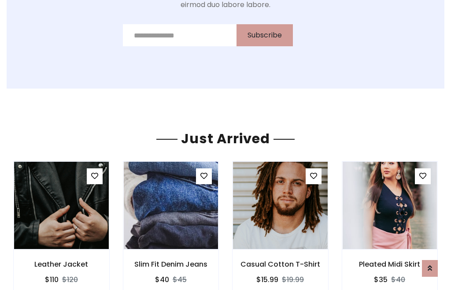 Image resolution: width=451 pixels, height=290 pixels. I want to click on h6: Slim Fit Denim Jeans, so click(171, 264).